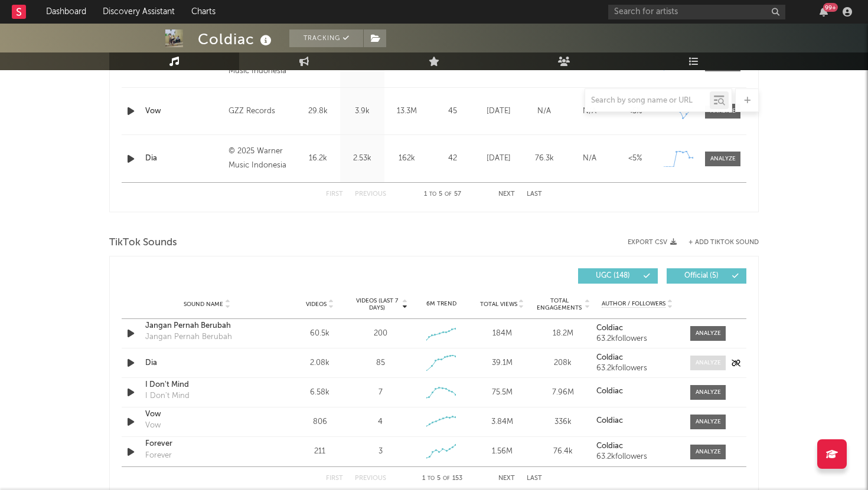  What do you see at coordinates (406, 159) in the screenshot?
I see `div: 162k` at bounding box center [406, 159].